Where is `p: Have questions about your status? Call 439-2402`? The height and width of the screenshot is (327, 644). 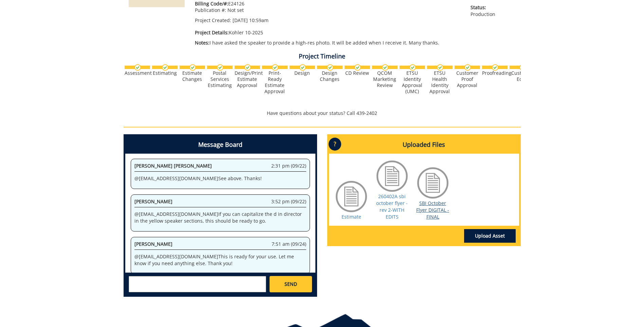
p: Have questions about your status? Call 439-2402 is located at coordinates (322, 113).